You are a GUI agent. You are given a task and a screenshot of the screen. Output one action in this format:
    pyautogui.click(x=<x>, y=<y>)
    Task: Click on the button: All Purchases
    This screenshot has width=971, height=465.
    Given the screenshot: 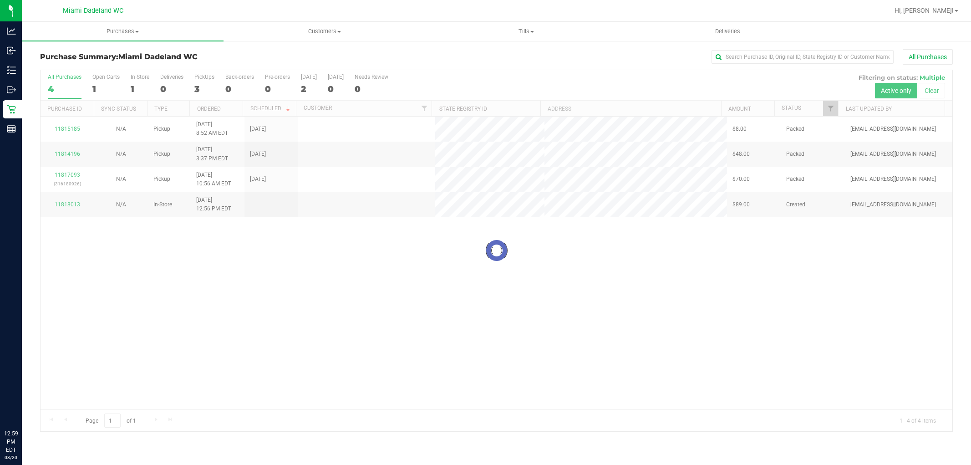 What is the action you would take?
    pyautogui.click(x=928, y=57)
    